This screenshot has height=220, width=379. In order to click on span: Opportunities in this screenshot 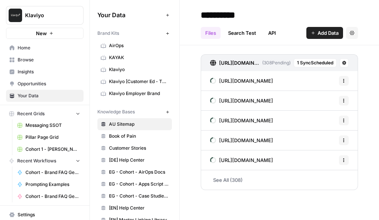, I will do `click(49, 84)`.